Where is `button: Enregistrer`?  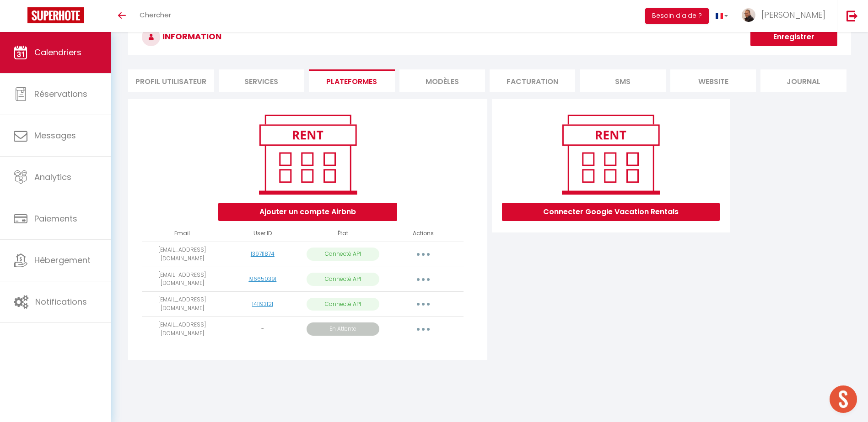 button: Enregistrer is located at coordinates (793, 37).